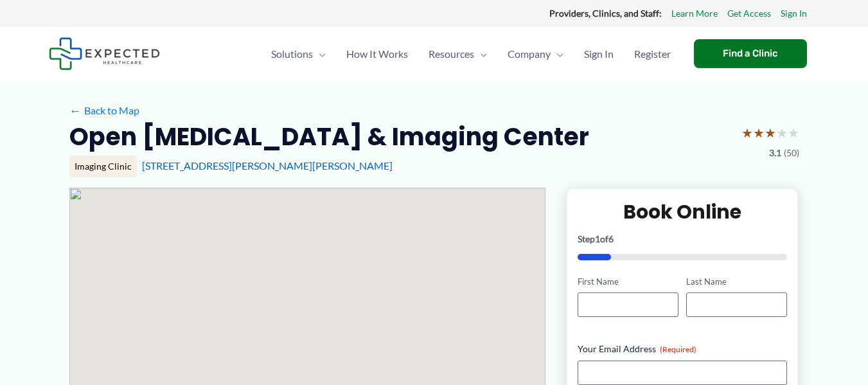 This screenshot has height=385, width=868. I want to click on nav: Primary Site Navigation, so click(471, 54).